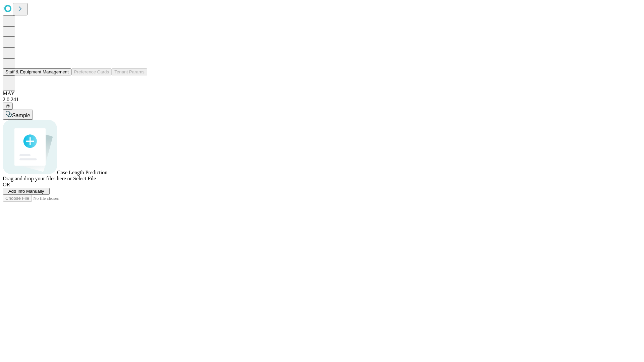 This screenshot has width=644, height=362. What do you see at coordinates (37, 179) in the screenshot?
I see `span: Drag and drop your files here or` at bounding box center [37, 179].